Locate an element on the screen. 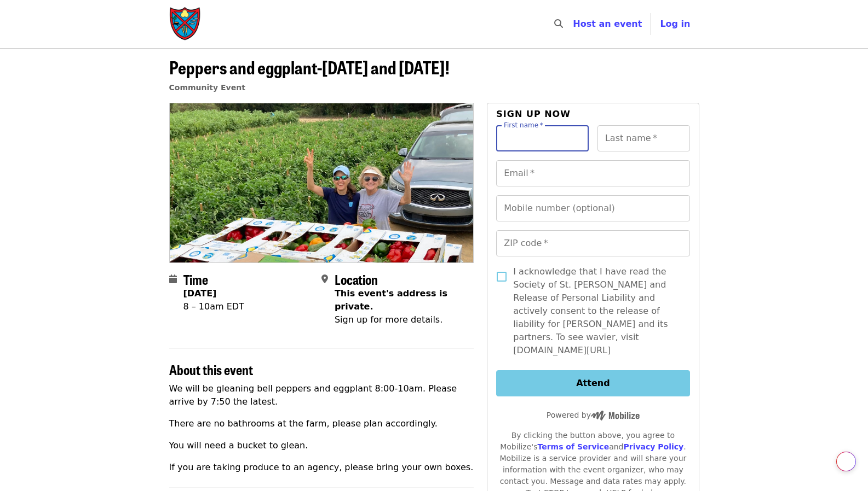  span: Community Event is located at coordinates (207, 88).